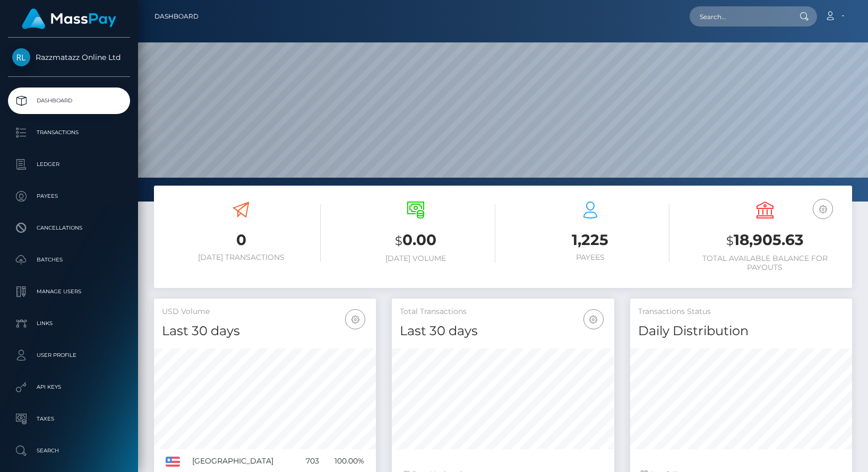  Describe the element at coordinates (69, 260) in the screenshot. I see `p: Batches` at that location.